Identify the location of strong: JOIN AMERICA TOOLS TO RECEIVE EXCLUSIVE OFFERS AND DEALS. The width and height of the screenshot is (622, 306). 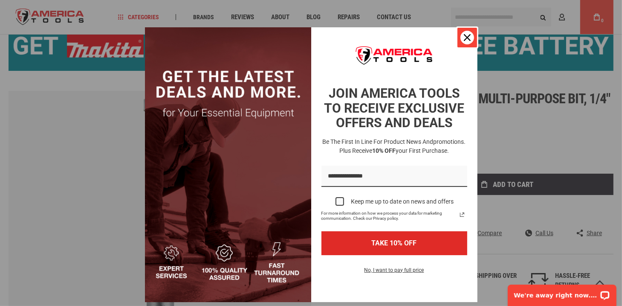
(394, 108).